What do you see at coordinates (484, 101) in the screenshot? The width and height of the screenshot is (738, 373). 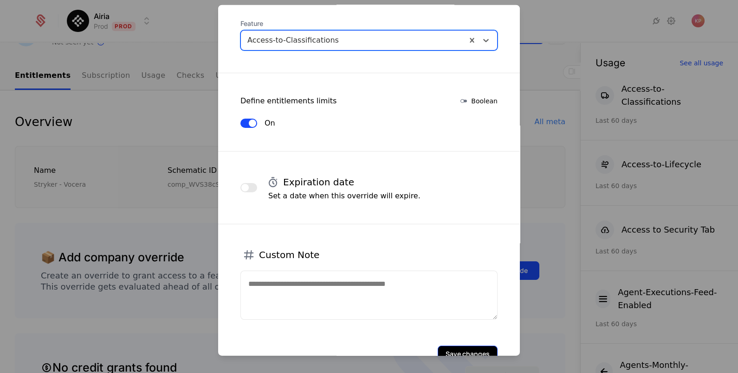 I see `span: Boolean` at bounding box center [484, 101].